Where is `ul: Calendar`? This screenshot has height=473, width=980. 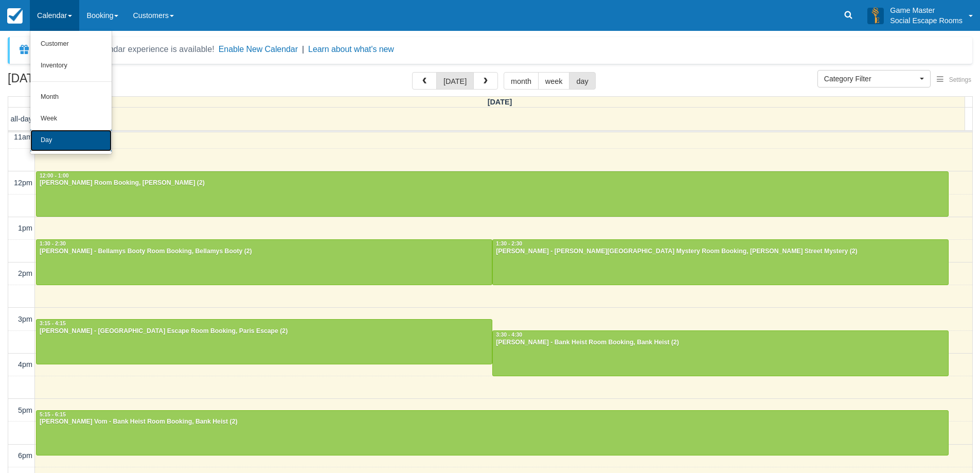
ul: Calendar is located at coordinates (71, 92).